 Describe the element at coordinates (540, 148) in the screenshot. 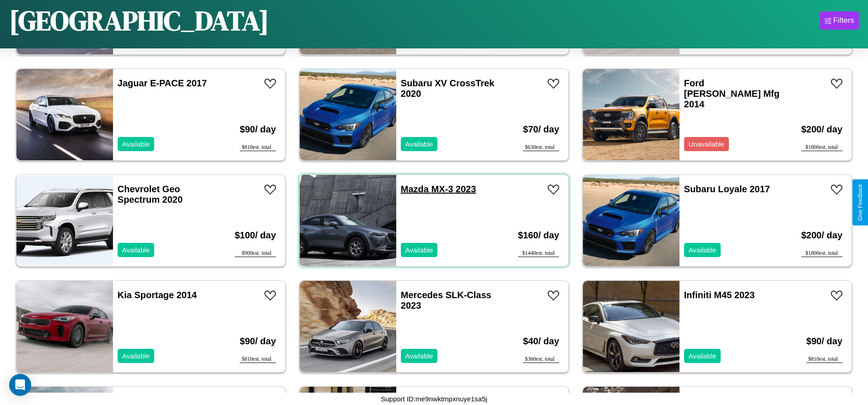

I see `div: $ 630 est. total` at that location.